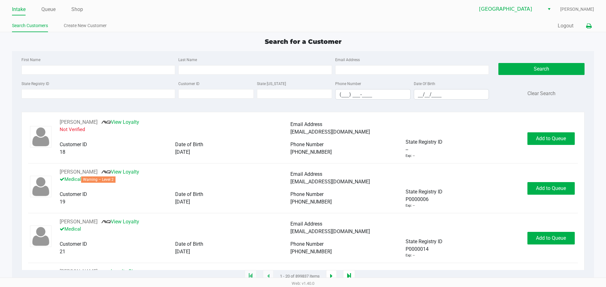 This screenshot has height=287, width=606. I want to click on kendo-maskedtextbox: Format: MM/DD/YYYY, so click(451, 94).